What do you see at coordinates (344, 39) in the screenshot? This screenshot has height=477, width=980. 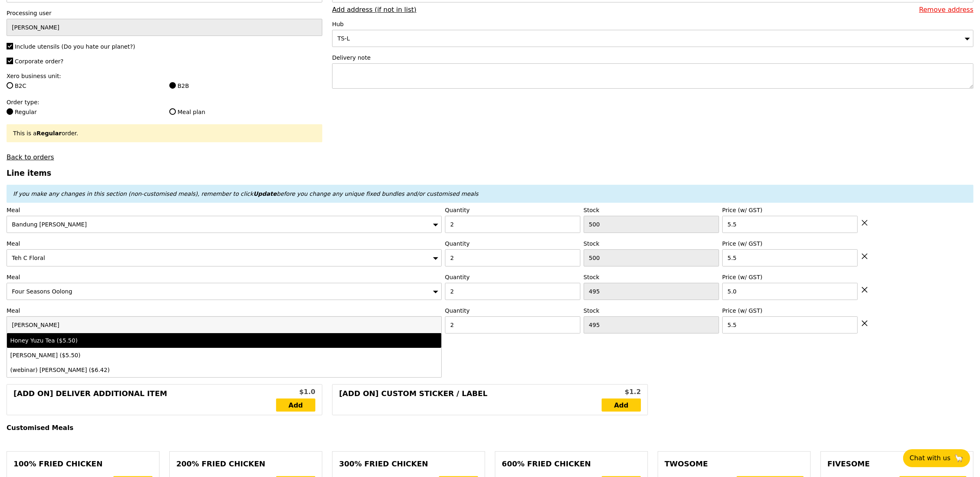 I see `span: TS-L` at bounding box center [344, 39].